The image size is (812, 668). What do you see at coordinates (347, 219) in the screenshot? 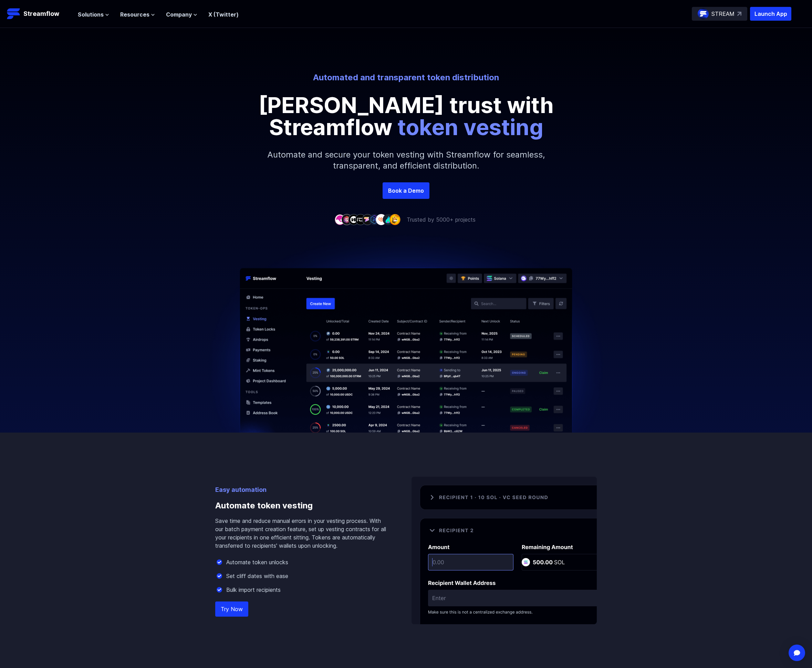
I see `img: company-2` at bounding box center [347, 219].